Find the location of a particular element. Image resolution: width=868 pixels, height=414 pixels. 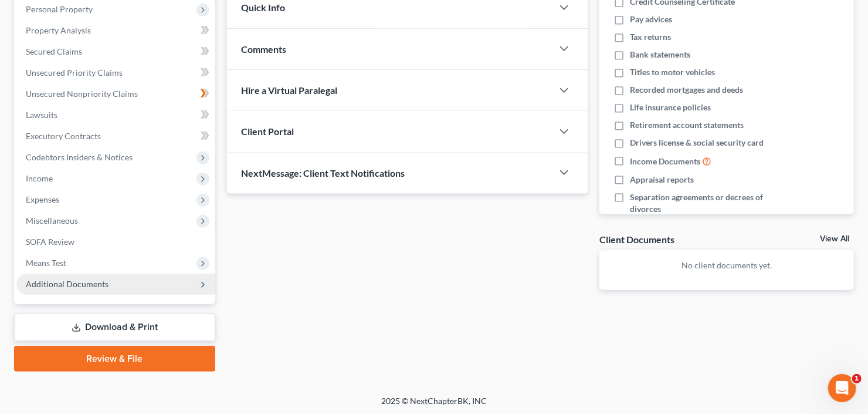

span: Miscellaneous is located at coordinates (52, 220).